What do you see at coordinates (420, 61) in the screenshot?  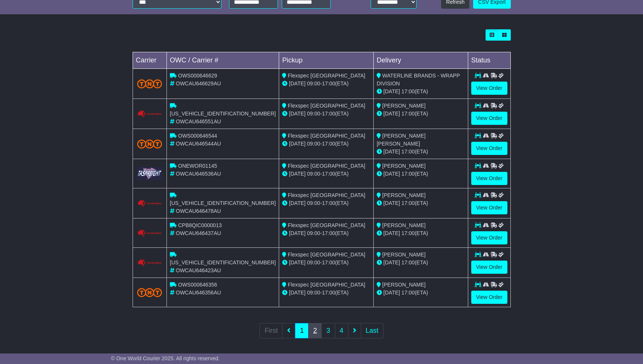 I see `td: Delivery` at bounding box center [420, 61].